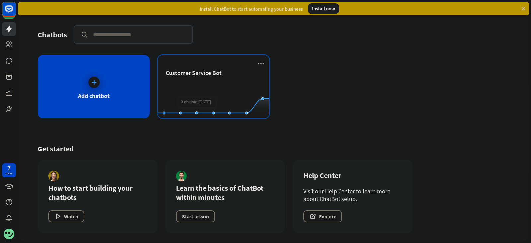 Image resolution: width=531 pixels, height=243 pixels. Describe the element at coordinates (52, 35) in the screenshot. I see `div: Chatbots` at that location.